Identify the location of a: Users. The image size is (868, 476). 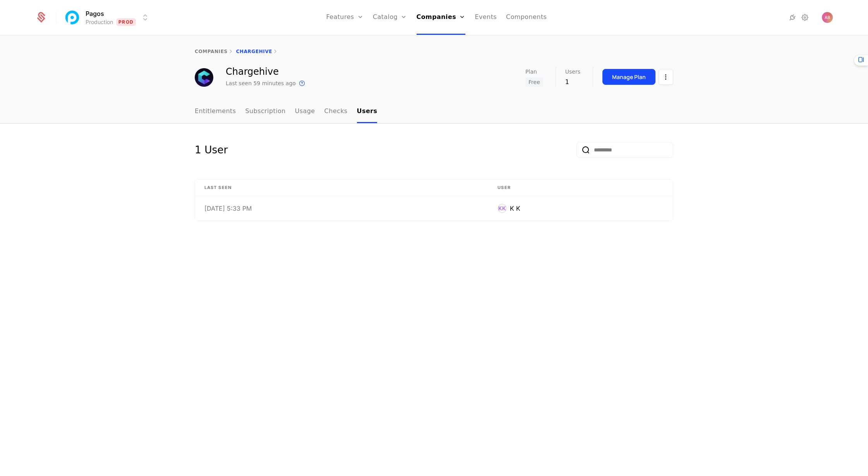
(367, 111).